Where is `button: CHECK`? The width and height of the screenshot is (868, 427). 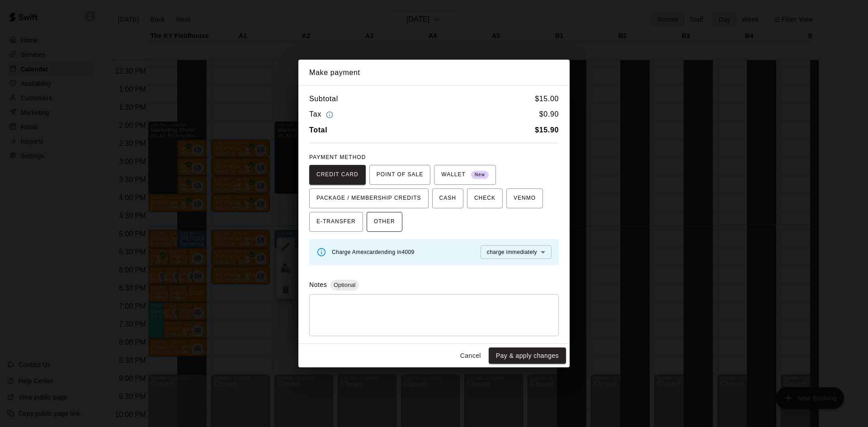
button: CHECK is located at coordinates (485, 199).